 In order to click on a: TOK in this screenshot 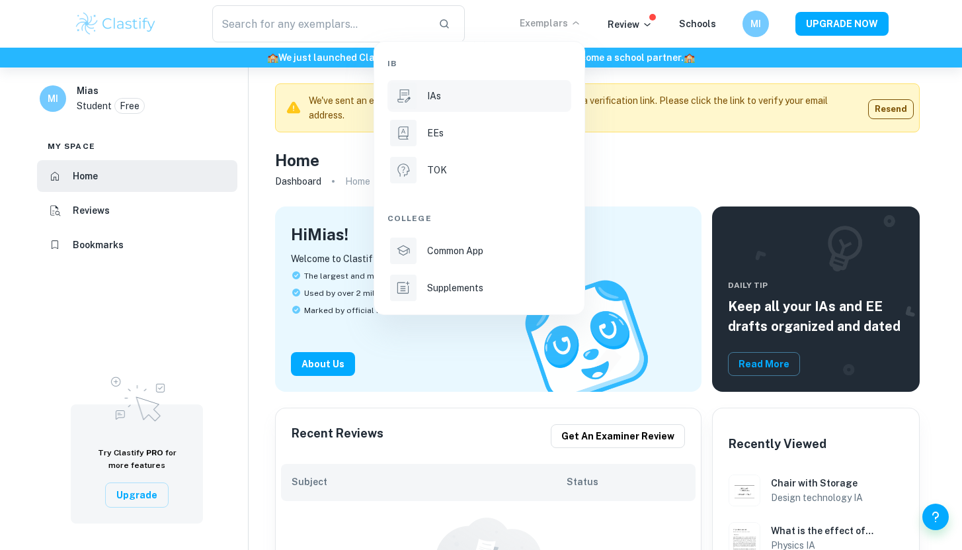, I will do `click(479, 170)`.